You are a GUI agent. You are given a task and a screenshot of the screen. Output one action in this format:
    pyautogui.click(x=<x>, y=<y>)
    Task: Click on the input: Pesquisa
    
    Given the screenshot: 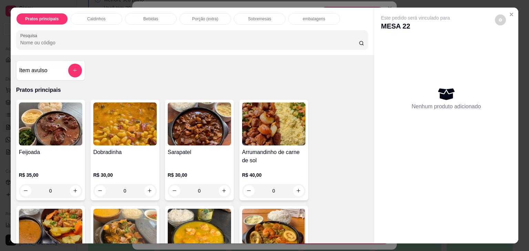 What is the action you would take?
    pyautogui.click(x=189, y=43)
    